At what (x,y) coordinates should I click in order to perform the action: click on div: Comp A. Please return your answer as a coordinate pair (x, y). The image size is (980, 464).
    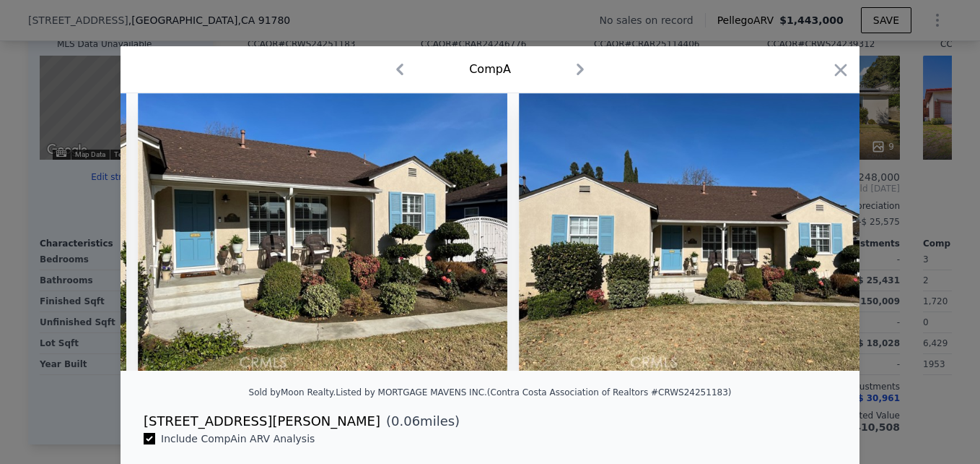
    Looking at the image, I should click on (490, 70).